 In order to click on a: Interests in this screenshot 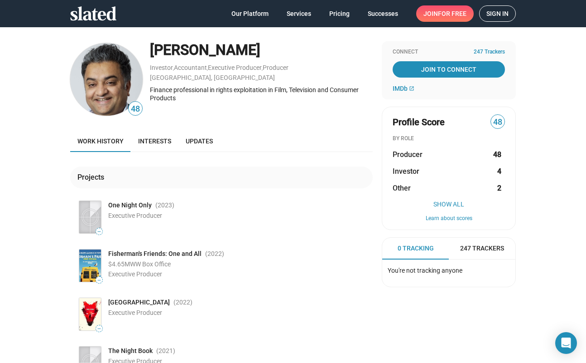, I will do `click(155, 141)`.